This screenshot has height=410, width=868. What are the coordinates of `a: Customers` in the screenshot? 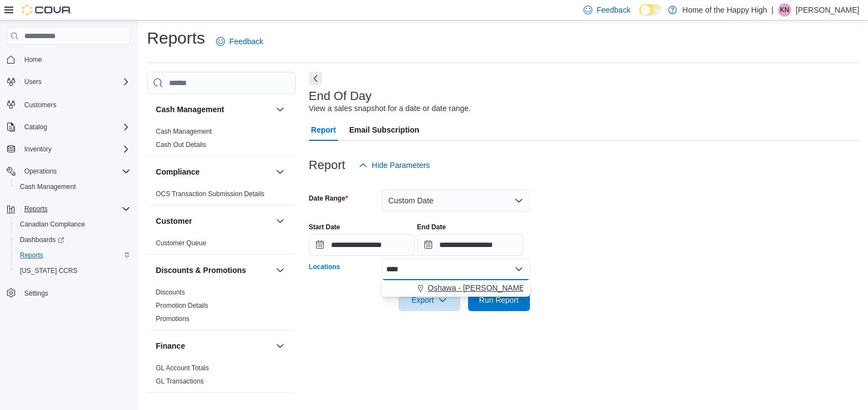 It's located at (41, 105).